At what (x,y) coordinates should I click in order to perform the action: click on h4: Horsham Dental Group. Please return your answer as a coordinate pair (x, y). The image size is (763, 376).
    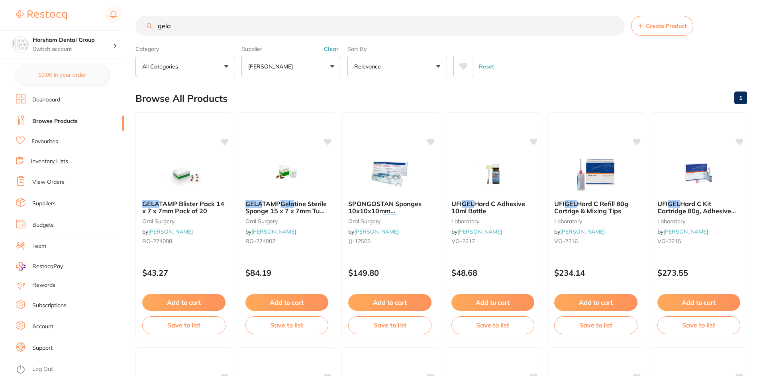
    Looking at the image, I should click on (73, 40).